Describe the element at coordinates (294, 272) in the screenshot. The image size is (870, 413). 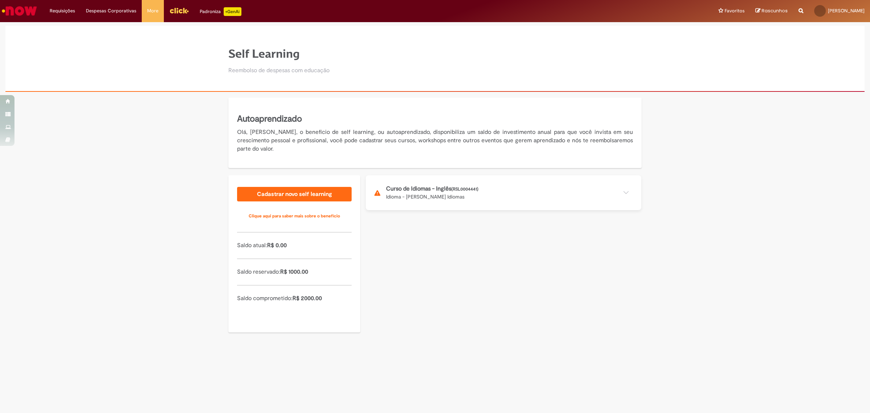
I see `p: Saldo reservado:` at that location.